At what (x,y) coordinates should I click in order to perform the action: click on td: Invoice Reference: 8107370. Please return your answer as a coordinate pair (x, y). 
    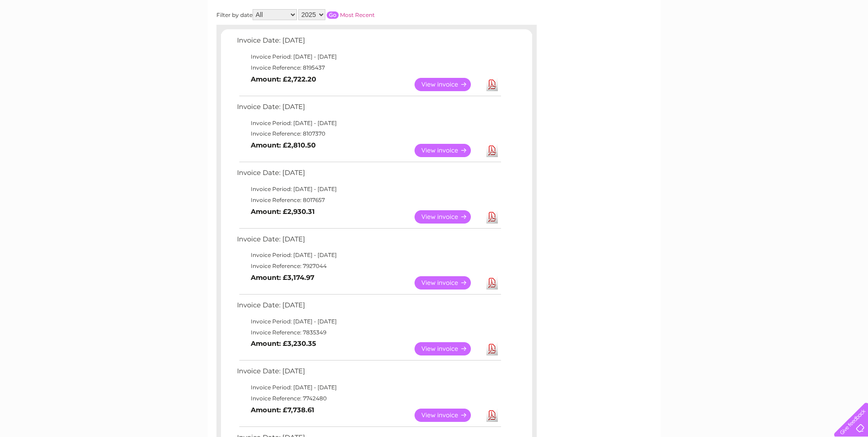
    Looking at the image, I should click on (368, 134).